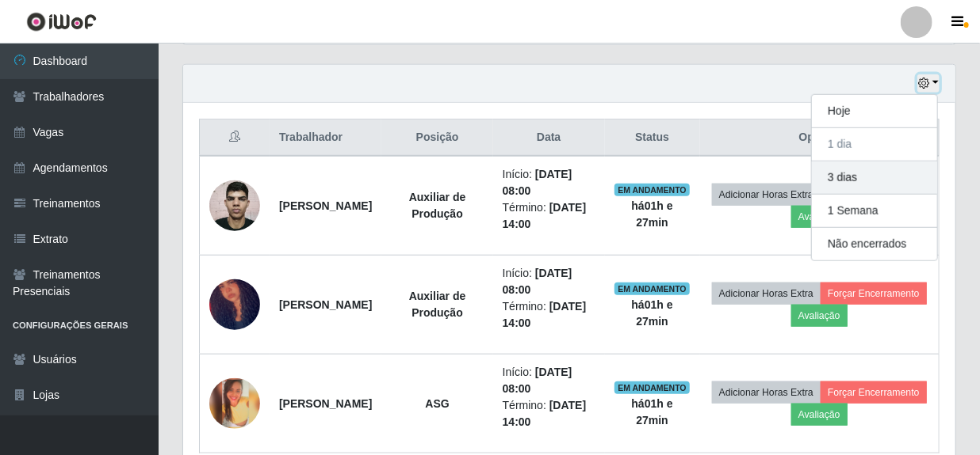 The image size is (980, 455). I want to click on button: Não encerrados, so click(875, 244).